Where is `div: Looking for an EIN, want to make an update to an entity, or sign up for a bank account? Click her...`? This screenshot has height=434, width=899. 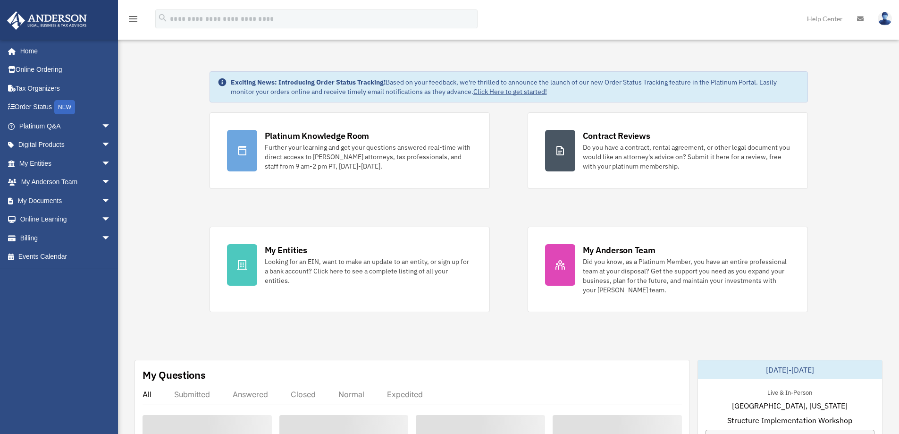
div: Looking for an EIN, want to make an update to an entity, or sign up for a bank account? Click her... is located at coordinates (369, 271).